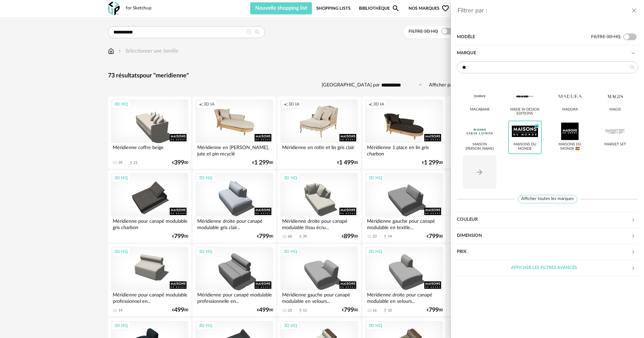 This screenshot has width=644, height=338. Describe the element at coordinates (570, 147) in the screenshot. I see `div: Maisons du Monde 🇪🇸` at that location.